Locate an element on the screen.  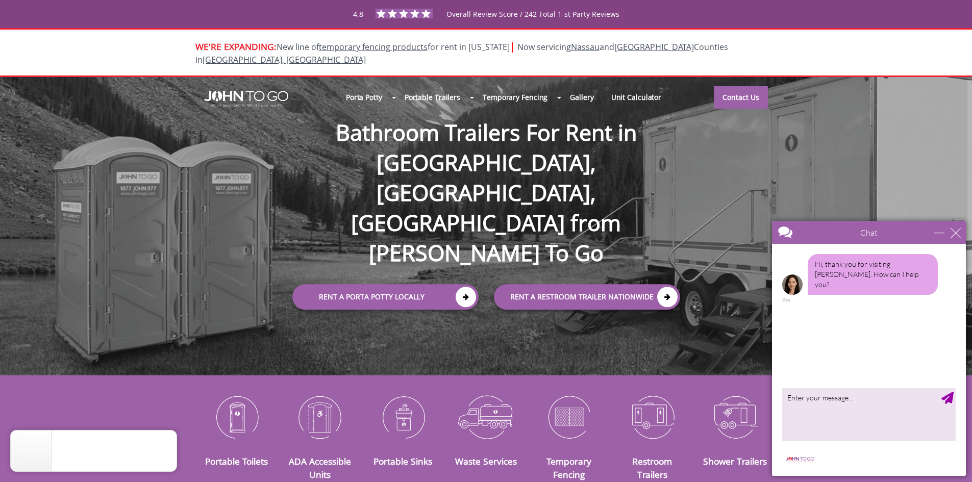
a: Gallery is located at coordinates (582, 97).